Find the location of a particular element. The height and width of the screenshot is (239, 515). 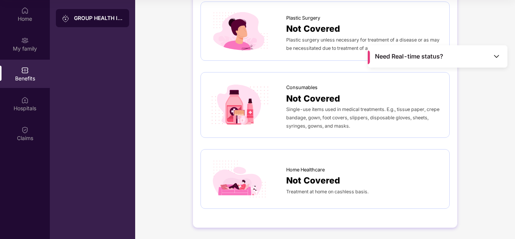

img: svg+xml;base64,PHN2ZyBpZD0iSG9zcGl0YWxzIiB4bWxucz0iaHR0cDovL3d3dy53My5vcmcvMjAwMC9zdmciIHdpZHRoPS... is located at coordinates (25, 100).